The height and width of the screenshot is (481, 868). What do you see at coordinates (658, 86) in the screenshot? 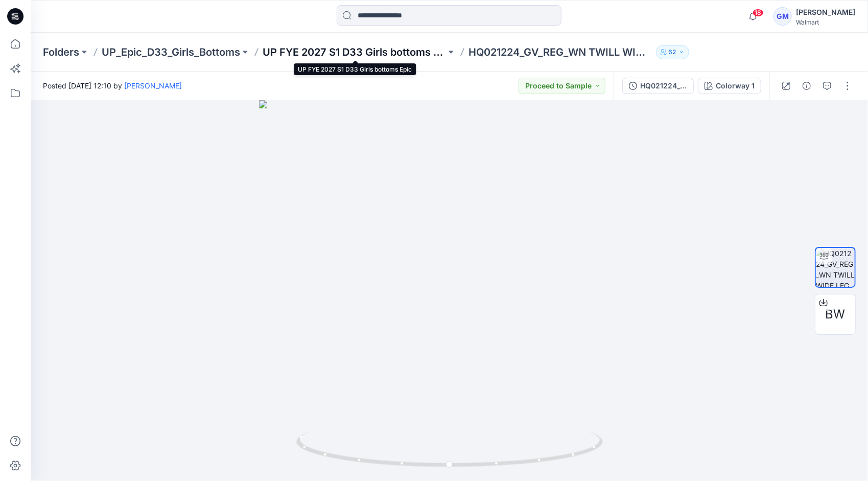
I see `button: HQ021224_GV_REG_WN TWILL WIDE LEG PULL ON . 5 PM_Colorway 1_Left` at bounding box center [658, 86].